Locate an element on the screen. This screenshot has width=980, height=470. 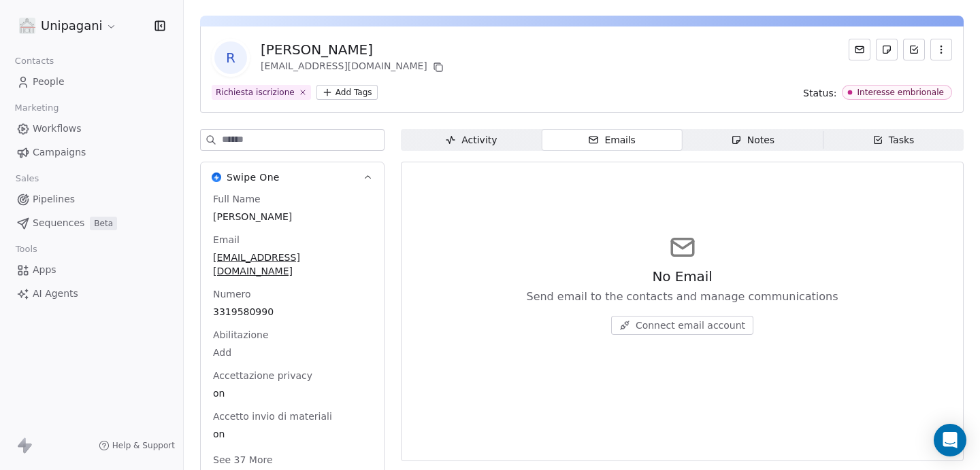
span: Beta is located at coordinates (103, 224).